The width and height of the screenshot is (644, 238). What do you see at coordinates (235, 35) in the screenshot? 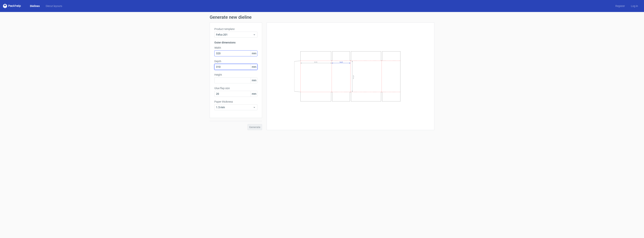
I see `span: Fefco 201` at bounding box center [235, 35].